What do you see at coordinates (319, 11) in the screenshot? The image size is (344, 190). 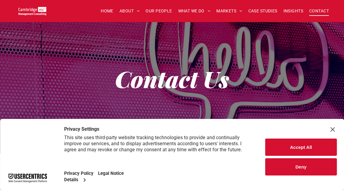 I see `a: CONTACT` at bounding box center [319, 11].